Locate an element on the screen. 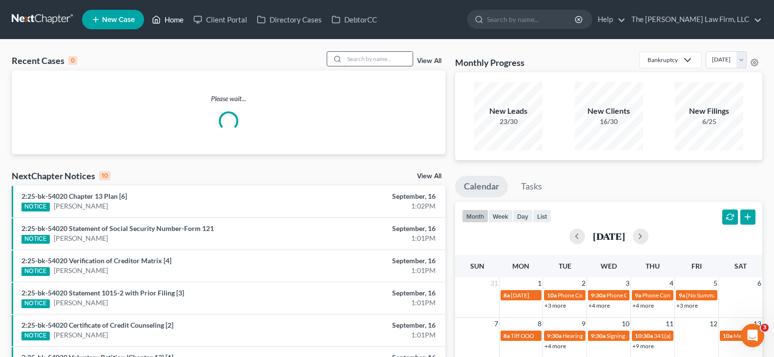 This screenshot has width=774, height=357. button: month is located at coordinates (475, 216).